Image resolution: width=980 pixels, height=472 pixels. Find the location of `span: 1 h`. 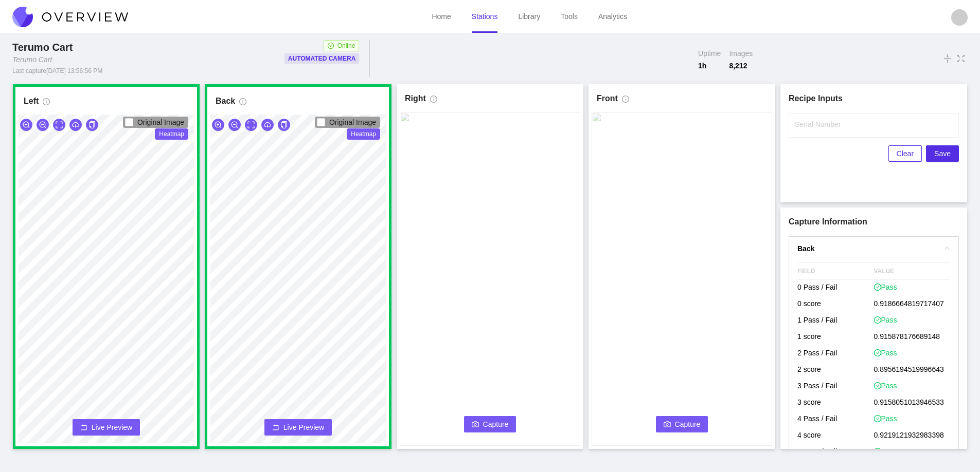

span: 1 h is located at coordinates (709, 66).